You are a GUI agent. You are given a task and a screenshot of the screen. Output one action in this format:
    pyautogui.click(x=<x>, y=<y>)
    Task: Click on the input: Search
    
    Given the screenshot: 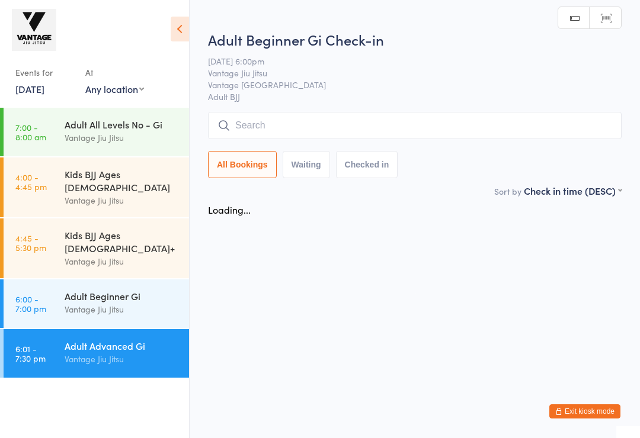 What is the action you would take?
    pyautogui.click(x=415, y=126)
    